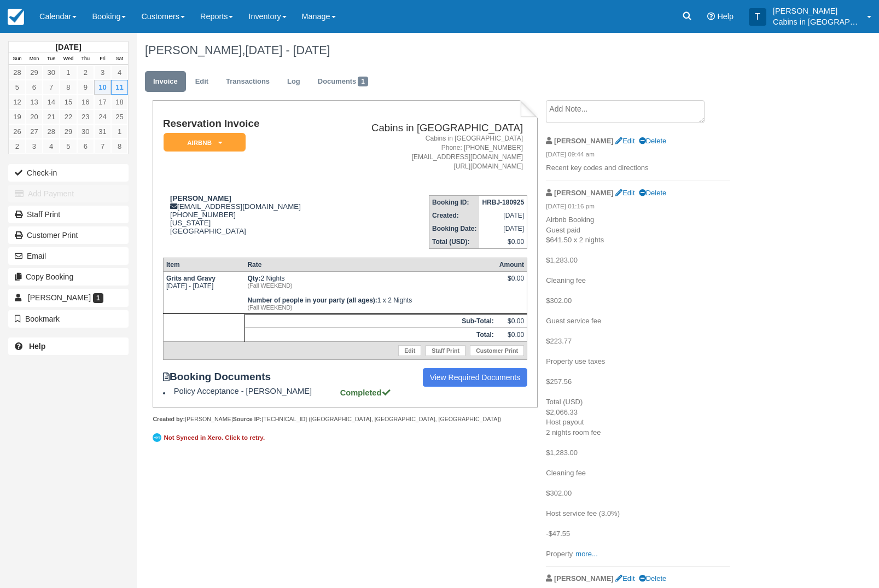 This screenshot has height=588, width=879. Describe the element at coordinates (370, 334) in the screenshot. I see `th: Total:` at that location.